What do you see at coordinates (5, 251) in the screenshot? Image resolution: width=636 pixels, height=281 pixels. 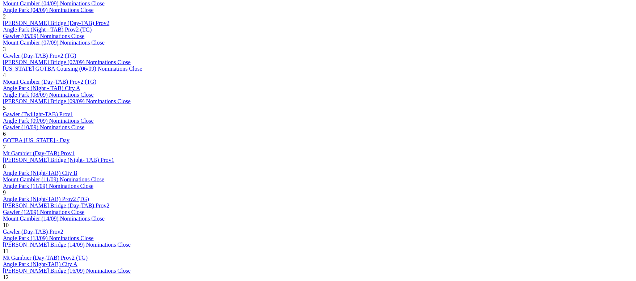 I see `span: 11` at bounding box center [5, 251].